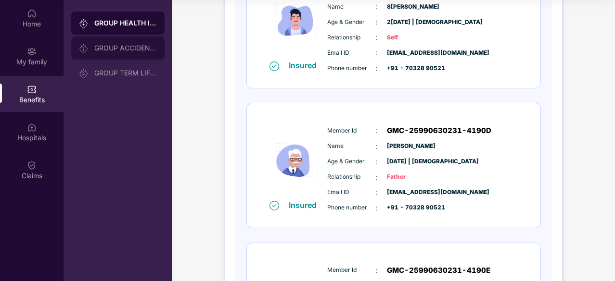 The width and height of the screenshot is (615, 281). What do you see at coordinates (439, 131) in the screenshot?
I see `span: GMC-25990630231-4190D` at bounding box center [439, 131].